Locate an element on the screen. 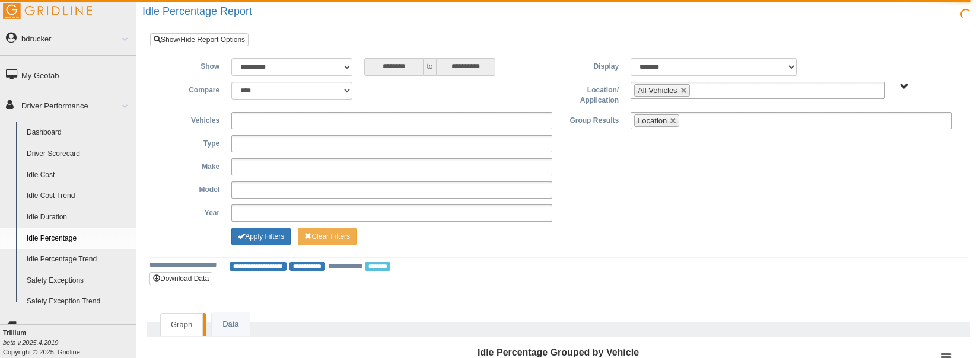  a: Idle Cost is located at coordinates (79, 176).